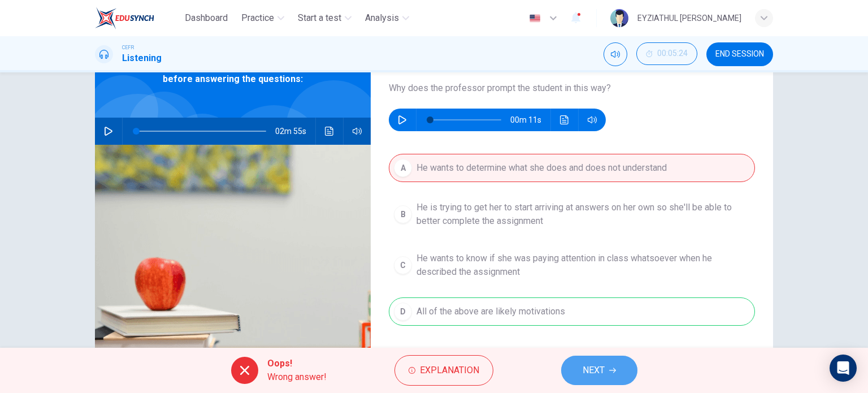  What do you see at coordinates (142, 59) in the screenshot?
I see `h1: Listening` at bounding box center [142, 59].